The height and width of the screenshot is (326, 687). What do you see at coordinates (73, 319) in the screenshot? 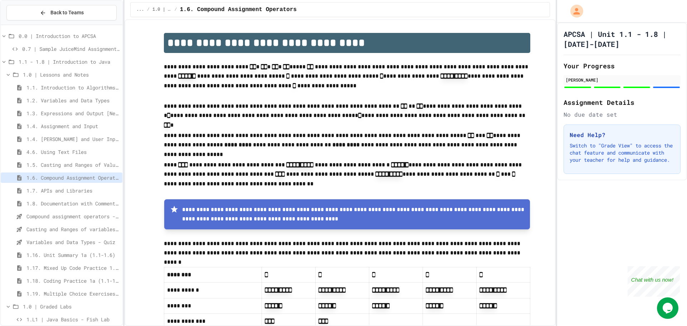
I see `span: 1.L1 | Java Basics - Fish Lab` at bounding box center [73, 319].